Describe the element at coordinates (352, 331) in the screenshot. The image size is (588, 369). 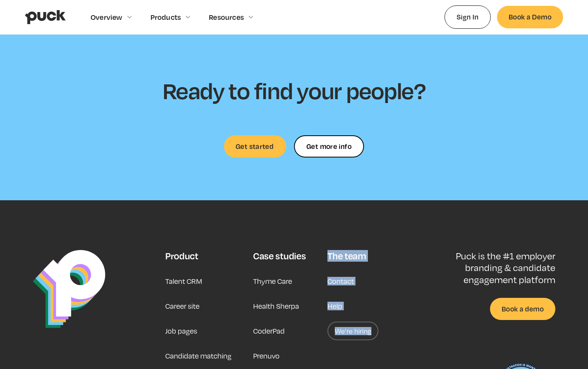
I see `a: We’re hiring` at that location.